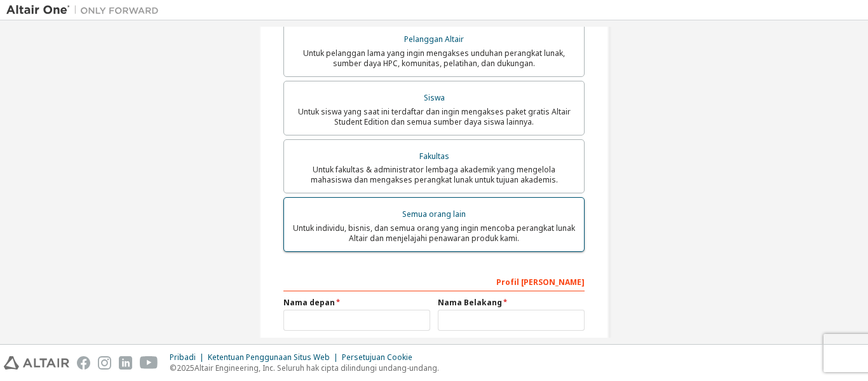 The image size is (868, 381). I want to click on img: Altair Satu, so click(85, 10).